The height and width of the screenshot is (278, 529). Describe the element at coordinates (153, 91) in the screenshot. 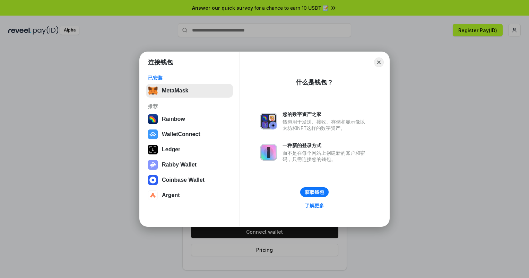

I see `img: svg+xml,%3Csvg%20fill%3D%22none%22%20height%3D%2233%22%20viewBox%3D%220%200%2035%2033%22%20width%...` at that location.